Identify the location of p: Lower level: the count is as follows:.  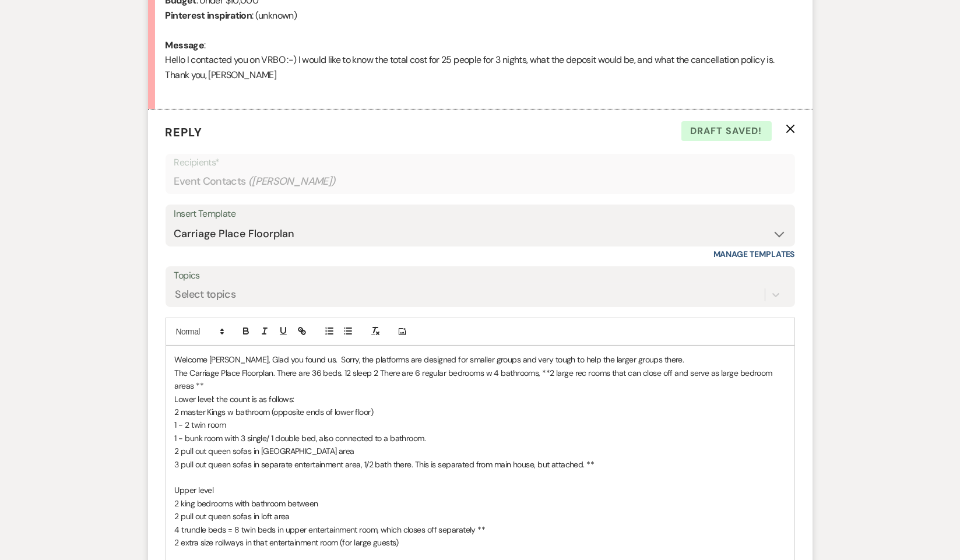
(480, 399).